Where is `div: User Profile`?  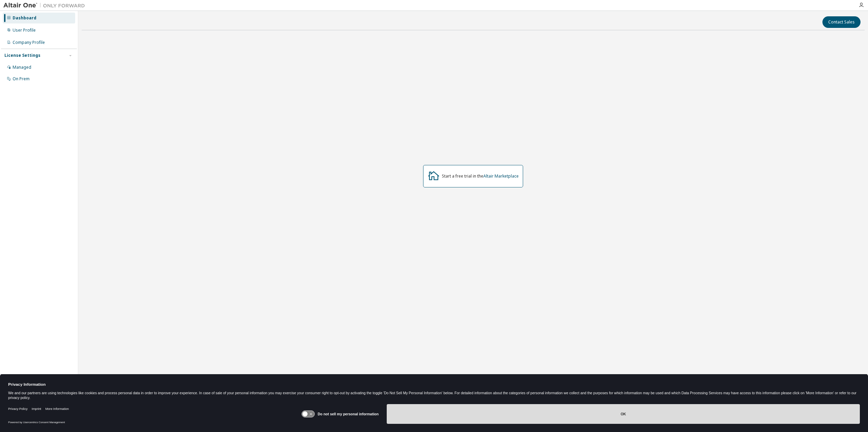 div: User Profile is located at coordinates (24, 30).